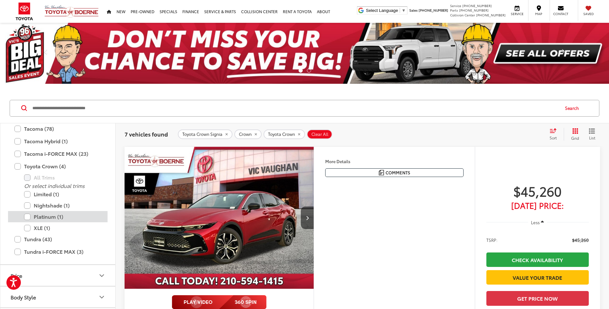  I want to click on label: Toyota Crown (4), so click(58, 166).